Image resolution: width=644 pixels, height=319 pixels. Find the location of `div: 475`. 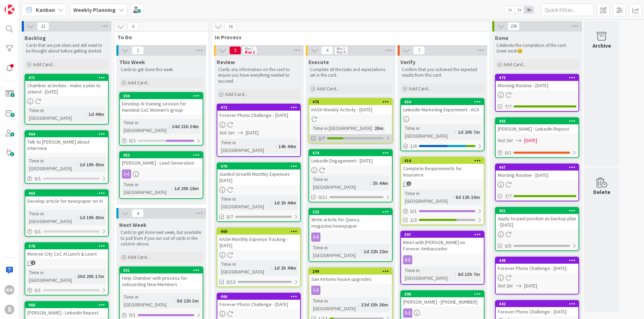

div: 475 is located at coordinates (352, 102).